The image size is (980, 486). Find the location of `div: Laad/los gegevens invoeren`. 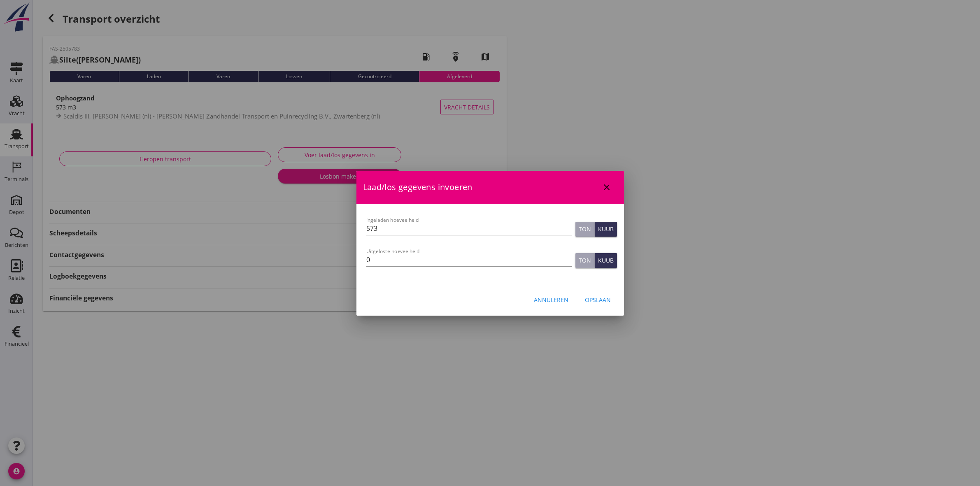

div: Laad/los gegevens invoeren is located at coordinates (490, 187).